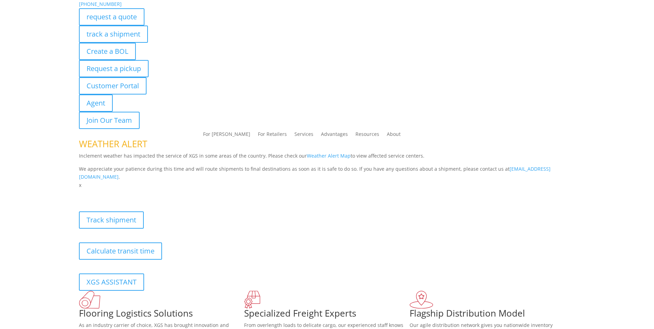  Describe the element at coordinates (252, 300) in the screenshot. I see `img: xgs-icon-focused-on-flooring-red` at that location.